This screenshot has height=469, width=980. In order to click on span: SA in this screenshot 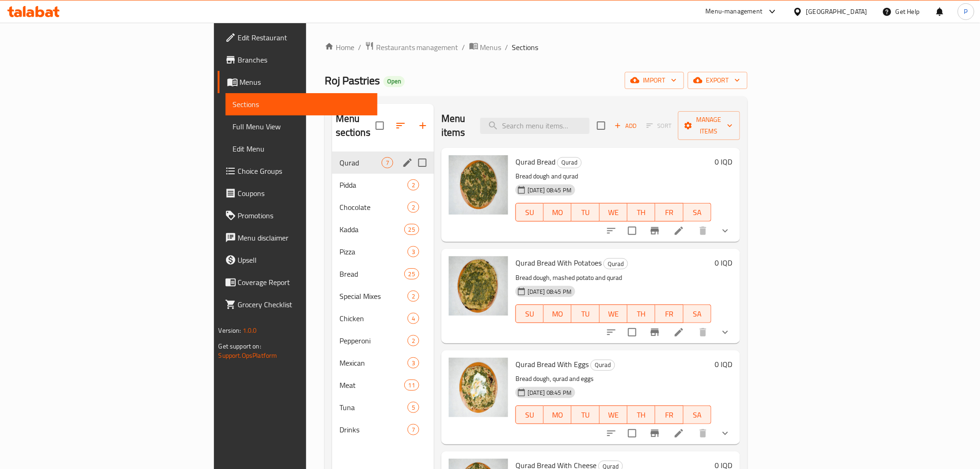, I will do `click(698, 212)`.